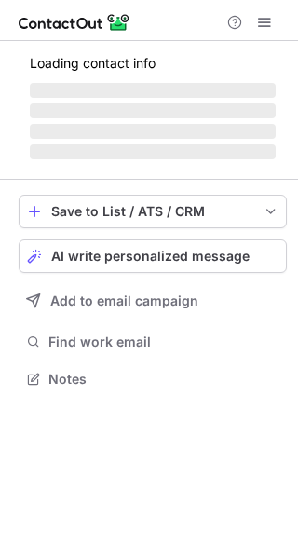 This screenshot has width=298, height=559. Describe the element at coordinates (150, 256) in the screenshot. I see `span: AI write personalized message` at that location.